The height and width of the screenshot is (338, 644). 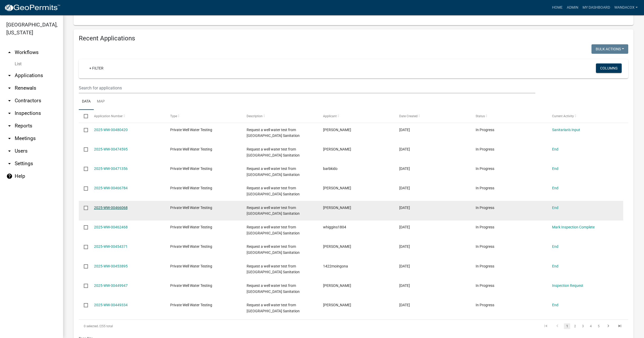 I want to click on datatable-header-cell: Select, so click(x=84, y=116).